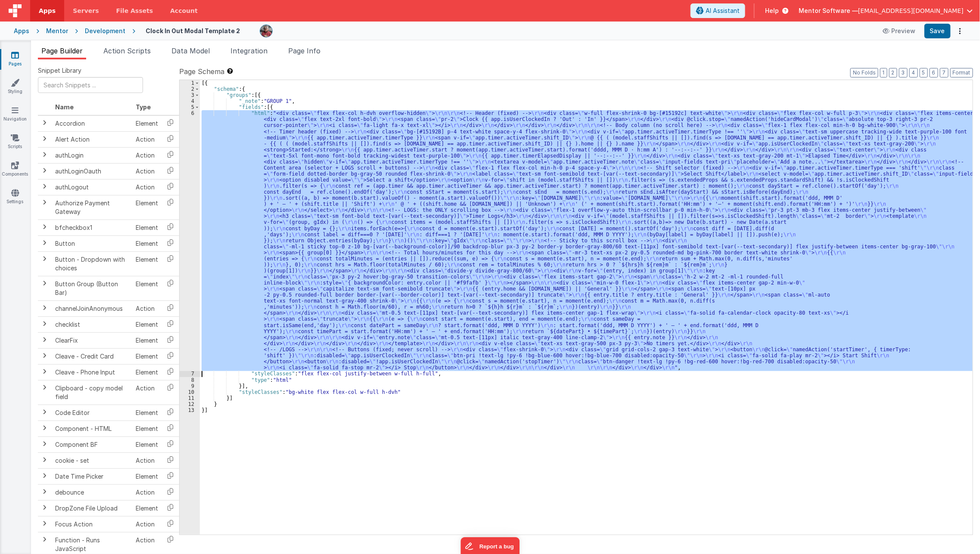 Image resolution: width=980 pixels, height=554 pixels. I want to click on td: Button Group (Button Bar), so click(91, 288).